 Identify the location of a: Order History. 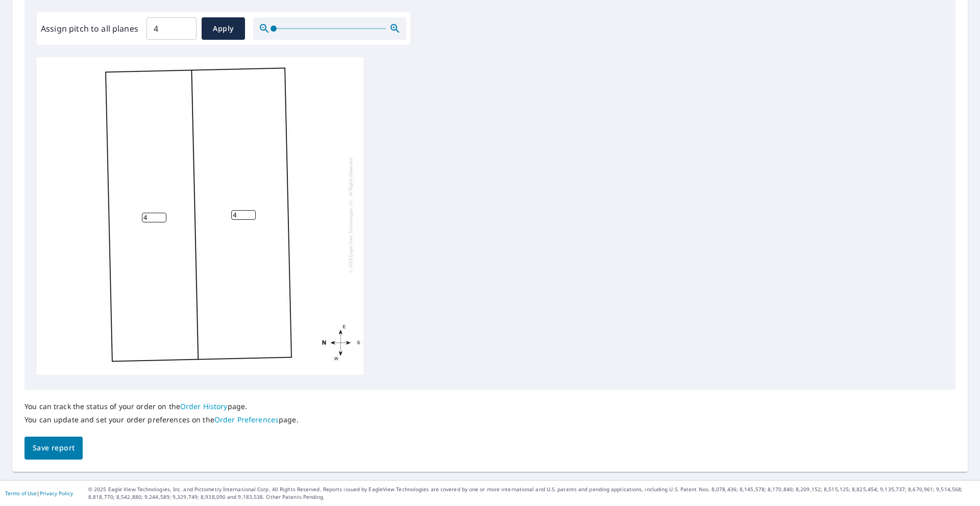
(204, 406).